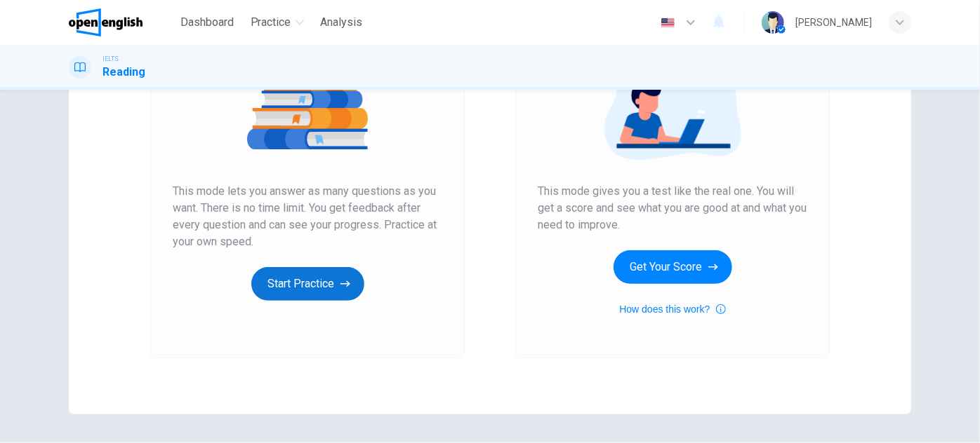 This screenshot has height=443, width=980. Describe the element at coordinates (105, 23) in the screenshot. I see `img: OpenEnglish logo` at that location.